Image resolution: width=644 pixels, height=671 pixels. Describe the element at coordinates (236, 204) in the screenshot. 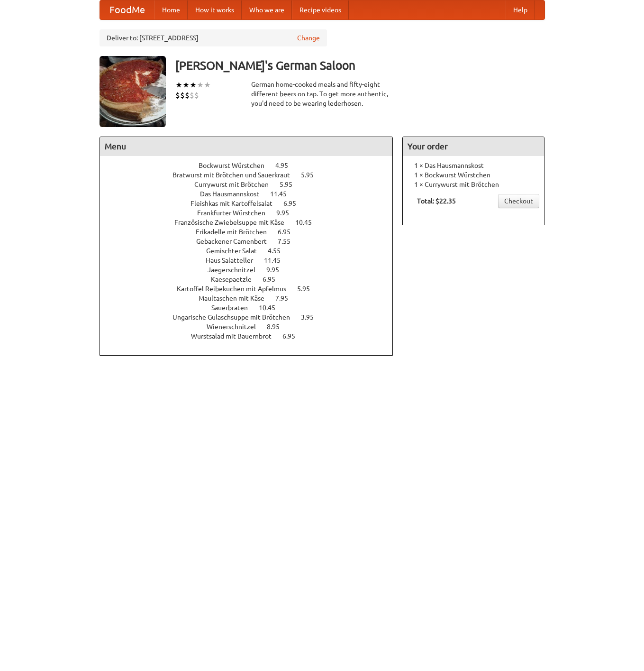

I see `span: Fleishkas mit Kartoffelsalat` at that location.